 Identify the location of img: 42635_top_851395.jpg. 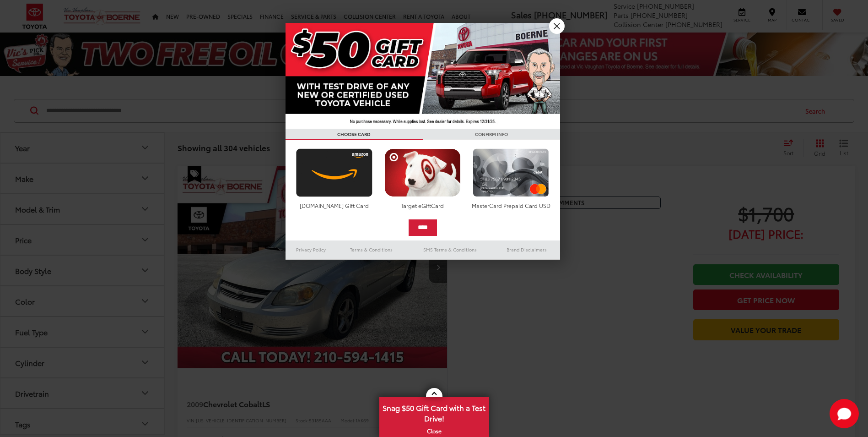
(423, 76).